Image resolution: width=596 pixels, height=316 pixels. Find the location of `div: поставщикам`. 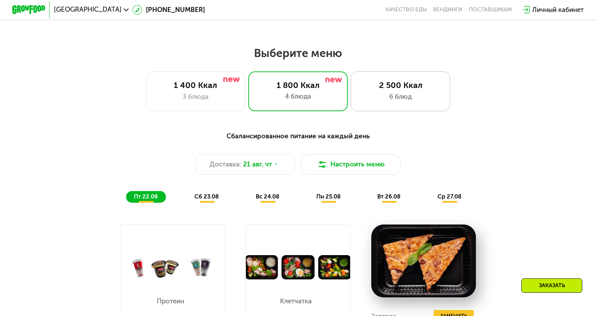

div: поставщикам is located at coordinates (490, 10).